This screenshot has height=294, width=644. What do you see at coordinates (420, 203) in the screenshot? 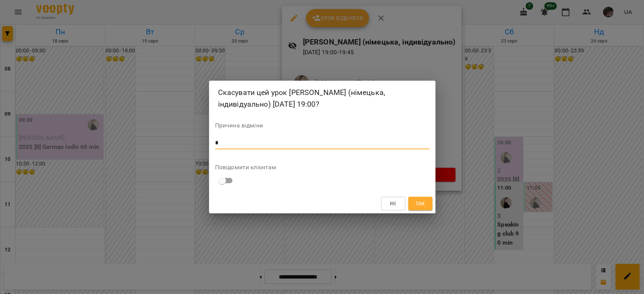
I see `button: Так` at bounding box center [420, 203].